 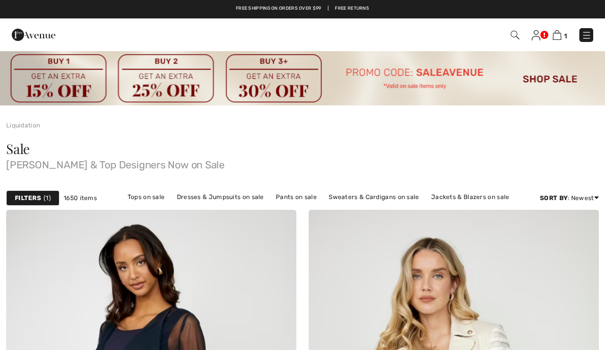 What do you see at coordinates (284, 211) in the screenshot?
I see `a: Skirts on sale` at bounding box center [284, 211].